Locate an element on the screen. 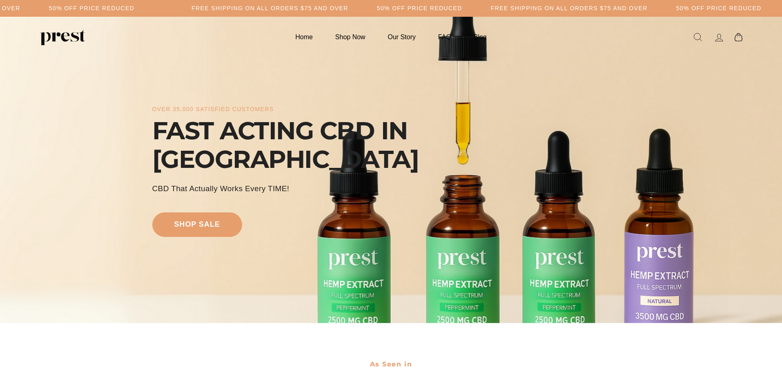 The width and height of the screenshot is (782, 386). a: Home is located at coordinates (304, 37).